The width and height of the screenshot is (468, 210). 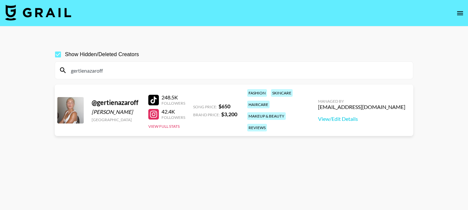 I want to click on div: reviews, so click(x=257, y=127).